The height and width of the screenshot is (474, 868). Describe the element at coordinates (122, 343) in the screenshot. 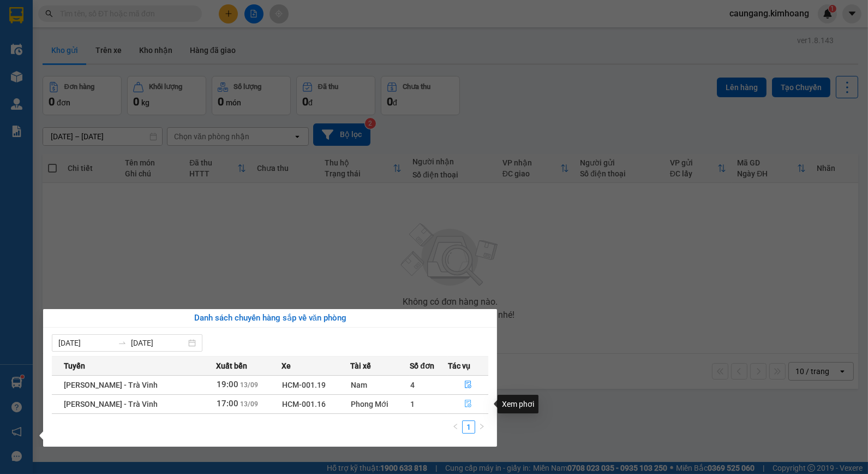

I see `span: to` at that location.